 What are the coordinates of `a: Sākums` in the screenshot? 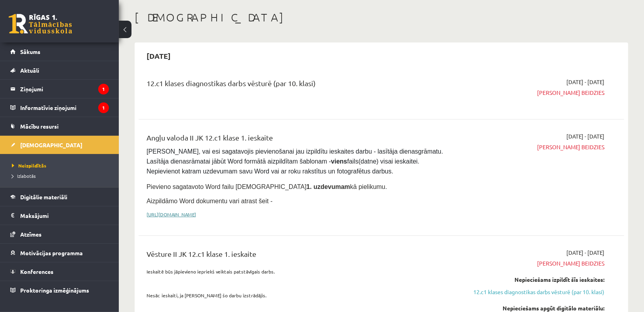 It's located at (60, 51).